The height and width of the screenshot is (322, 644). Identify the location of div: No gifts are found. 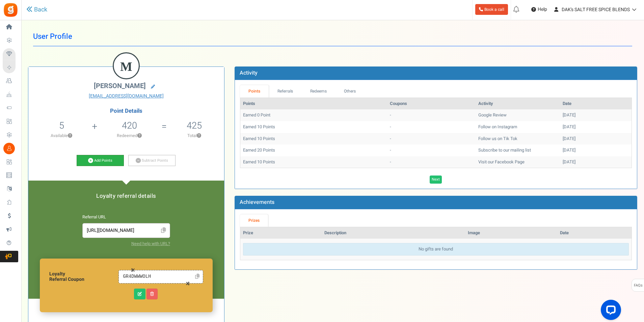
(436, 249).